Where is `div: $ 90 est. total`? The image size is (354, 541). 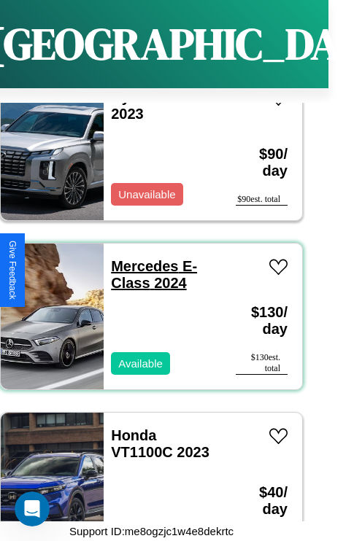 div: $ 90 est. total is located at coordinates (261, 200).